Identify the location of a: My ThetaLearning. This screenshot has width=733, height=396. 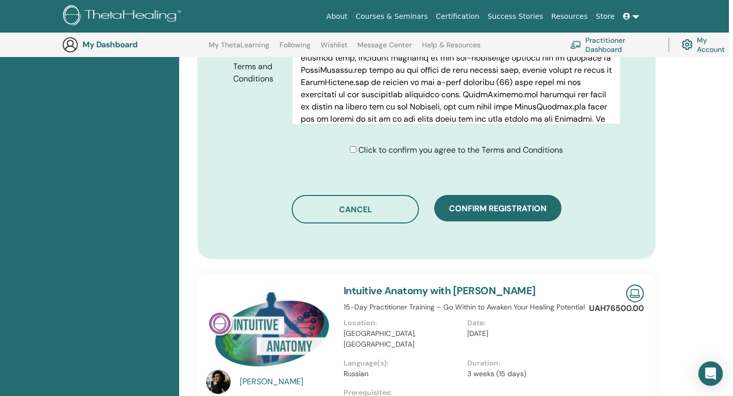
(239, 49).